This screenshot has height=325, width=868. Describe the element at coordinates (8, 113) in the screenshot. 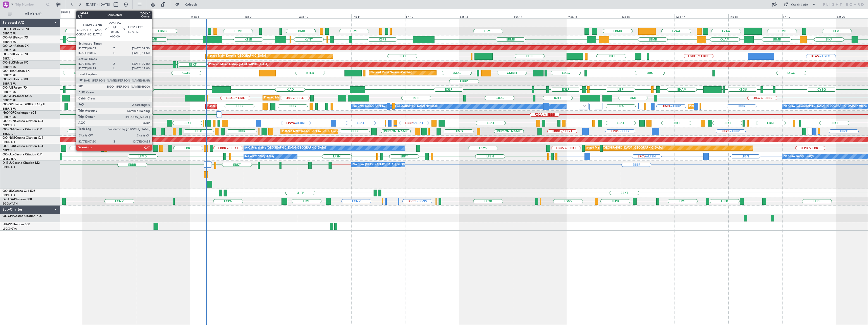

I see `span: N604GF` at that location.